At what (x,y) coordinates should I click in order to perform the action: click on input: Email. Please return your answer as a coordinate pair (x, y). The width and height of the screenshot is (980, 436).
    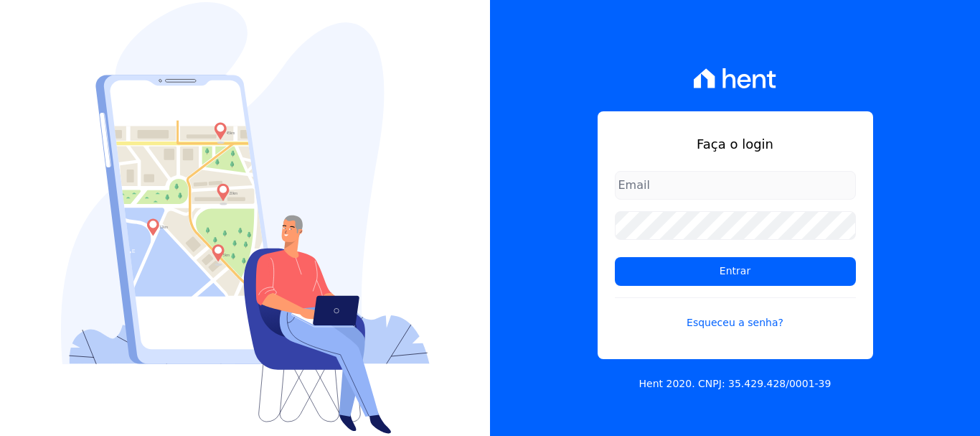
    Looking at the image, I should click on (736, 185).